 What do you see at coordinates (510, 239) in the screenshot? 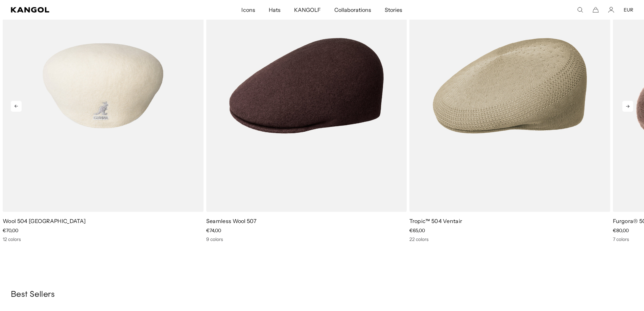
I see `div: 22 colors` at bounding box center [510, 239].